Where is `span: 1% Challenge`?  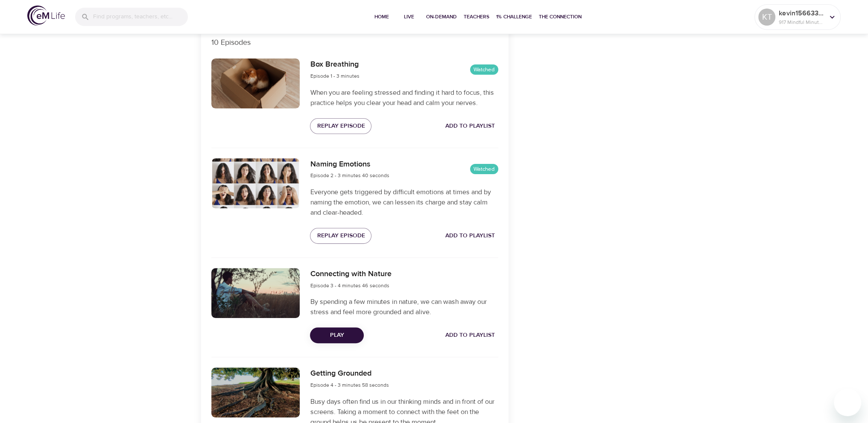
span: 1% Challenge is located at coordinates (514, 17).